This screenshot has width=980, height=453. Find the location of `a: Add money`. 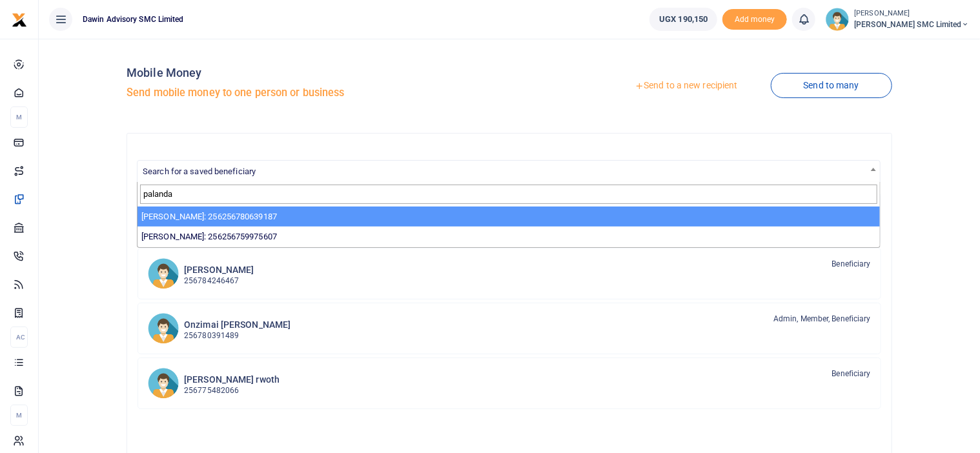

a: Add money is located at coordinates (754, 18).